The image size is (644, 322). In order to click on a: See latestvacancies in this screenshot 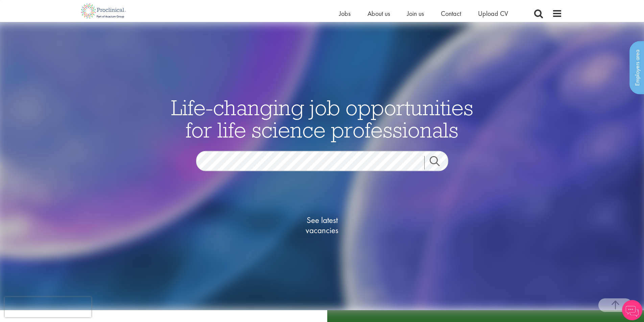, I will do `click(322, 225)`.